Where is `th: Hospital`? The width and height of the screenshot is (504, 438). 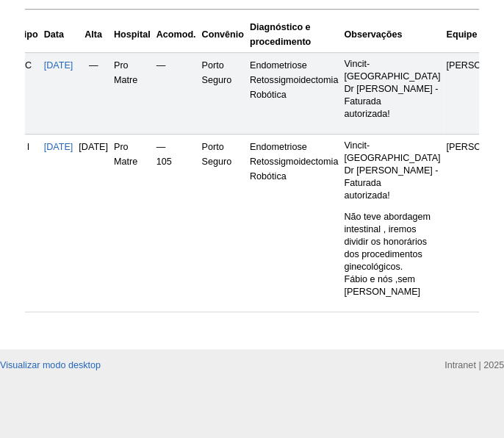 th: Hospital is located at coordinates (132, 35).